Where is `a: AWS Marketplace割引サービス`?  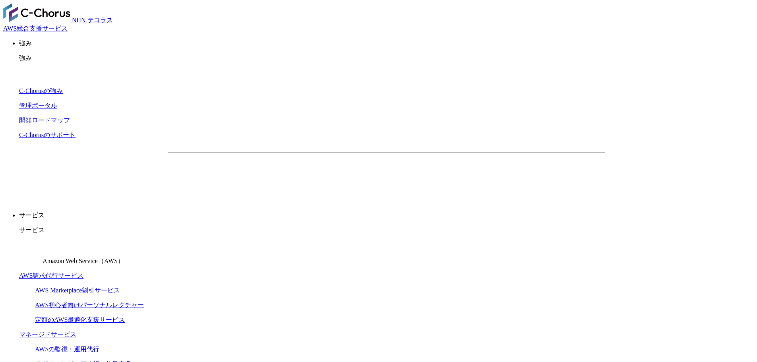 a: AWS Marketplace割引サービス is located at coordinates (77, 290).